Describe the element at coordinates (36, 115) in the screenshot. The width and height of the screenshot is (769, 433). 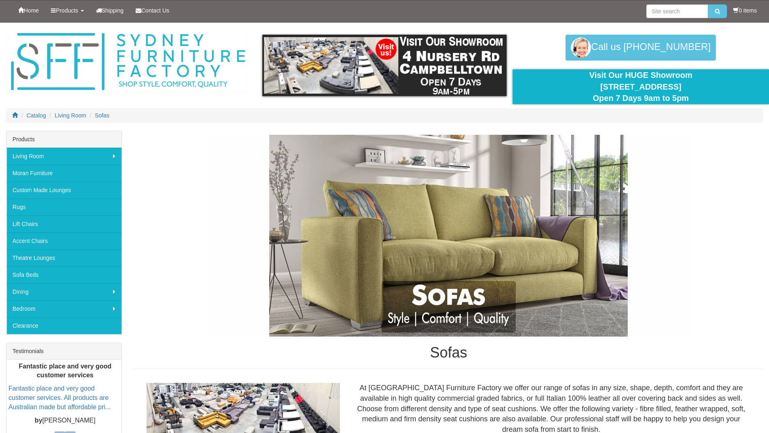
I see `a: Catalog` at that location.